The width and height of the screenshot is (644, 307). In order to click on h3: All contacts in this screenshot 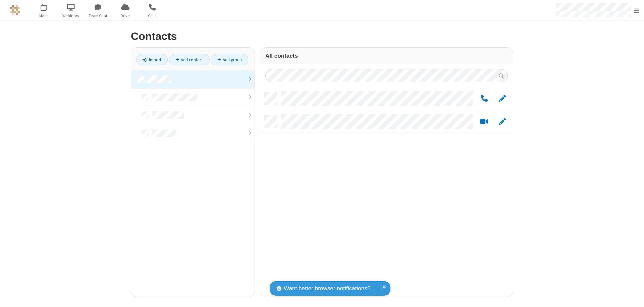, I will do `click(386, 56)`.